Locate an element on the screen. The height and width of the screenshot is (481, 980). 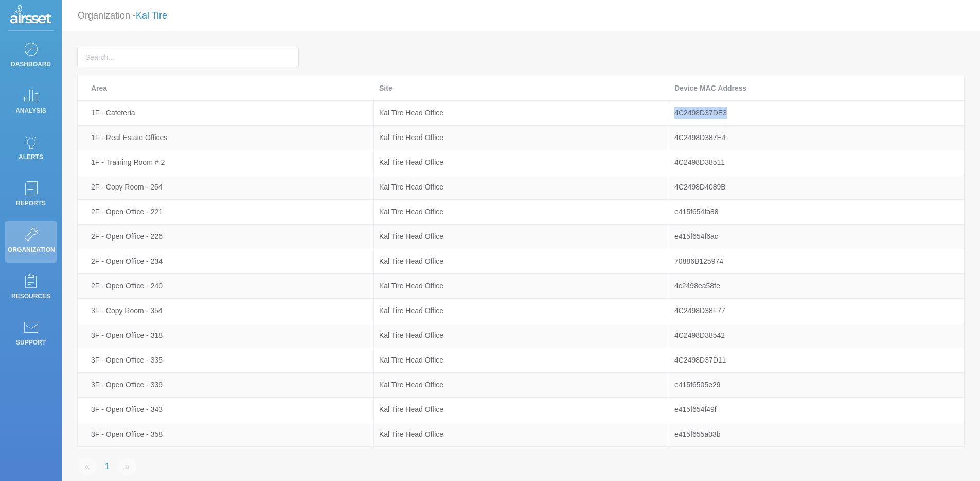
div: 2F - Open Office - 221 is located at coordinates (230, 211).